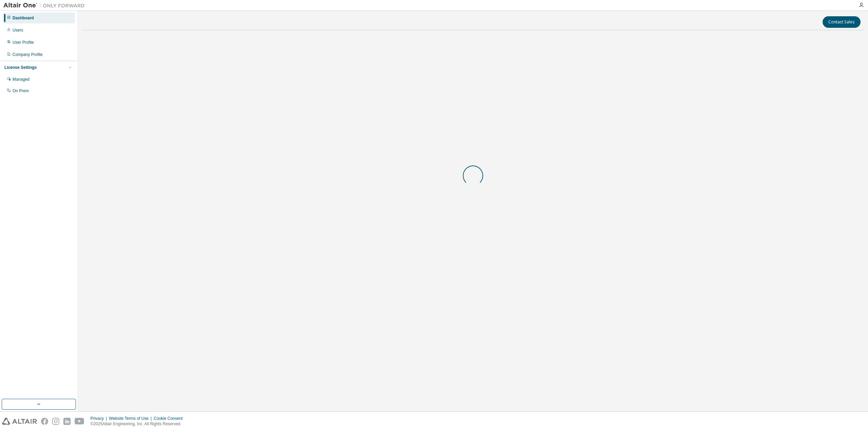  What do you see at coordinates (100, 418) in the screenshot?
I see `div: Privacy` at bounding box center [100, 418].